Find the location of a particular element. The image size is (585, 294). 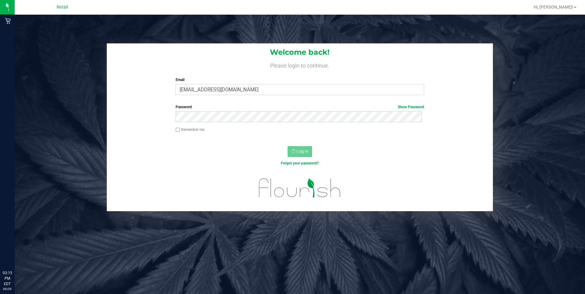

a: Forgot your password? is located at coordinates (300, 163).